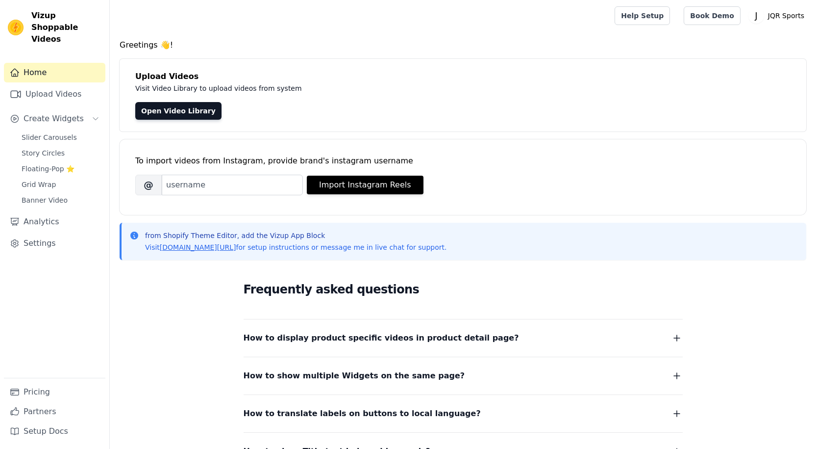 The image size is (816, 449). What do you see at coordinates (54, 222) in the screenshot?
I see `a: Analytics` at bounding box center [54, 222].